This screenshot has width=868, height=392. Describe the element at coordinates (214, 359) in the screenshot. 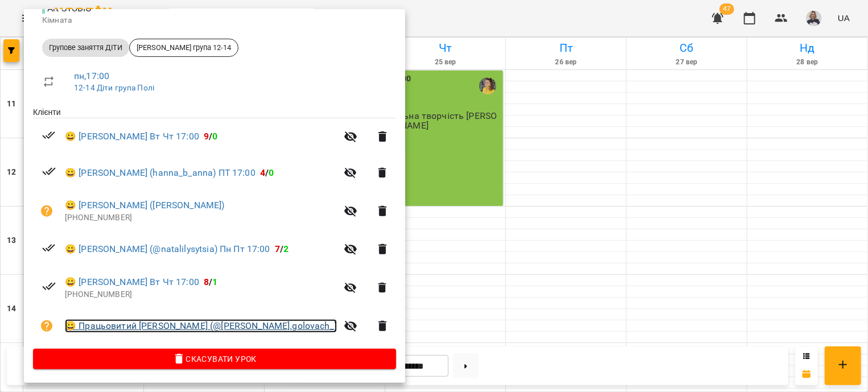

I see `span: Скасувати Урок` at that location.